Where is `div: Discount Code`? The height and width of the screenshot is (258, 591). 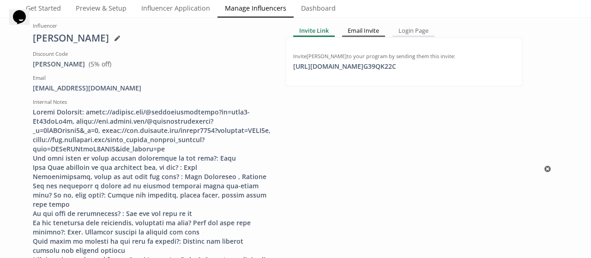
div: Discount Code is located at coordinates (152, 54).